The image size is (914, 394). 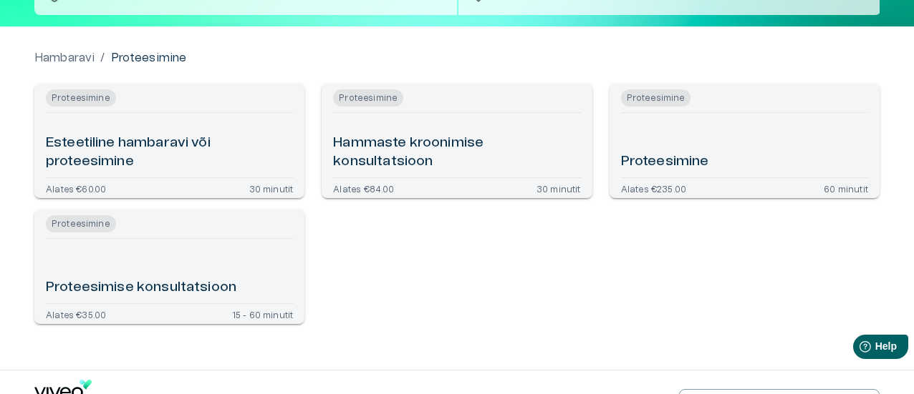 I want to click on a: Hambaravi, so click(x=64, y=58).